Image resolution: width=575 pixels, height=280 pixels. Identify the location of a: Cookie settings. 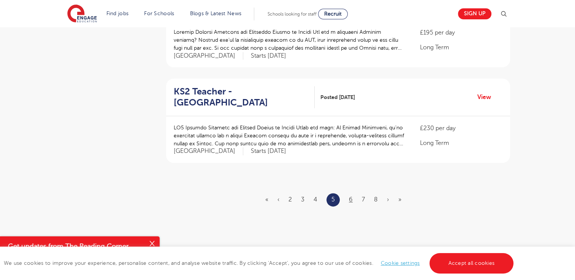
(400, 263).